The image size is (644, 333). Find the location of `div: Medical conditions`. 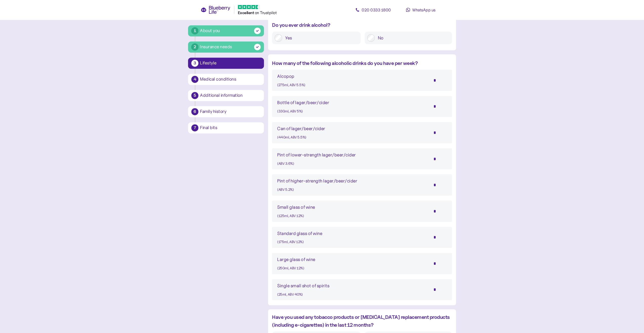

div: Medical conditions is located at coordinates (231, 79).